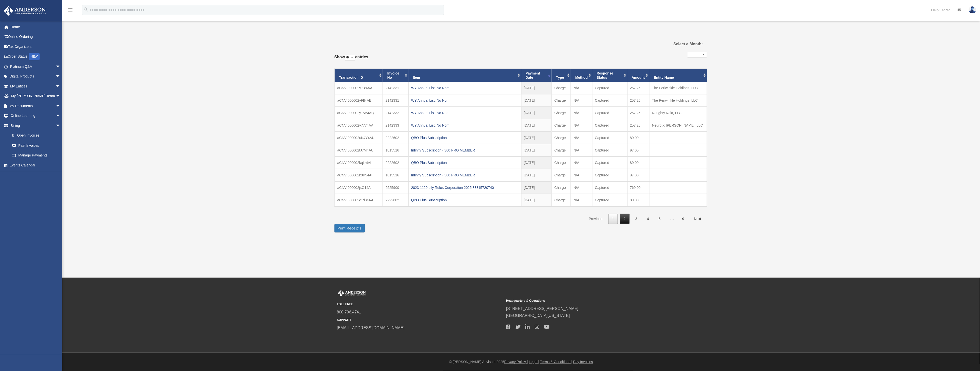  I want to click on td: aCNVI000002y73t4AA, so click(359, 88).